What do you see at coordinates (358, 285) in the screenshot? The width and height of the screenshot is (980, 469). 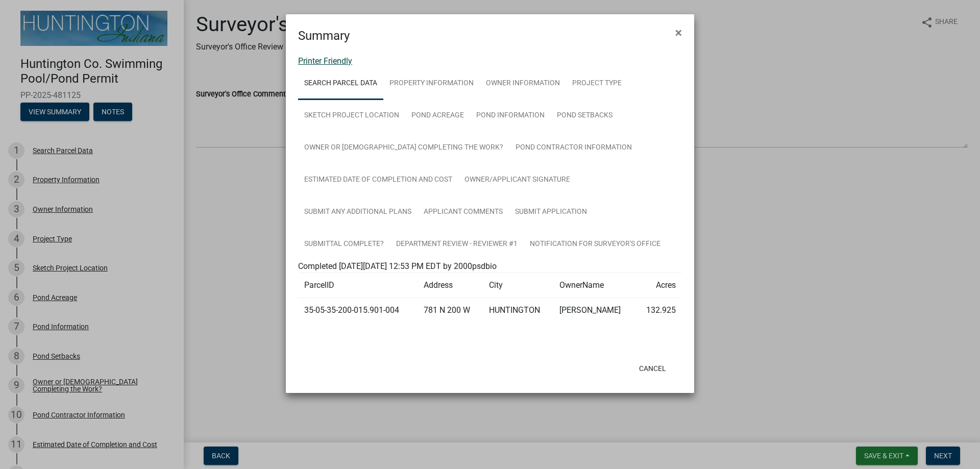 I see `td: ParcelID` at bounding box center [358, 285].